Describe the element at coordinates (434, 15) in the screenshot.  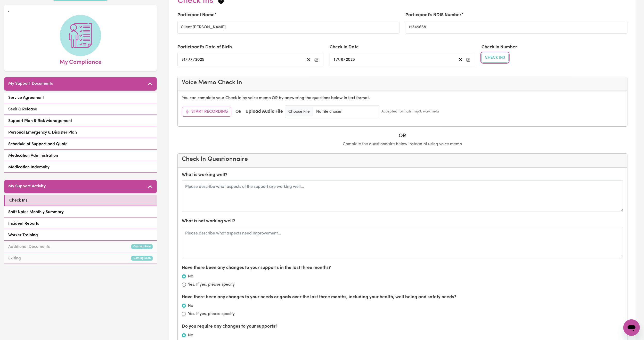
I see `label: Participant's NDIS Number` at that location.